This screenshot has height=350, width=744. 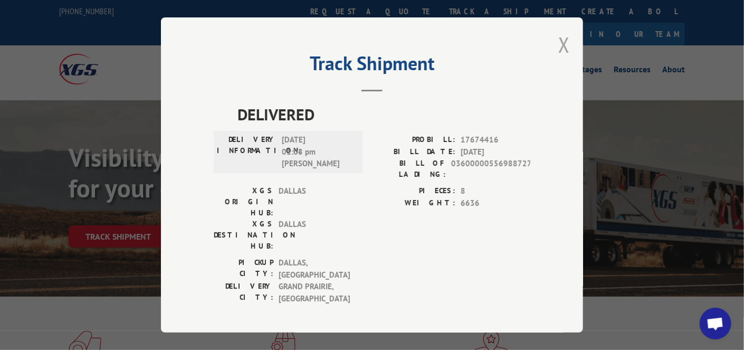 I want to click on label: BILL OF LADING:, so click(x=409, y=169).